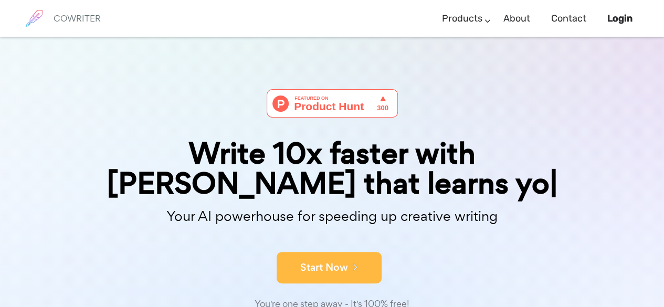 This screenshot has height=307, width=664. Describe the element at coordinates (329, 268) in the screenshot. I see `button: Start Now` at that location.